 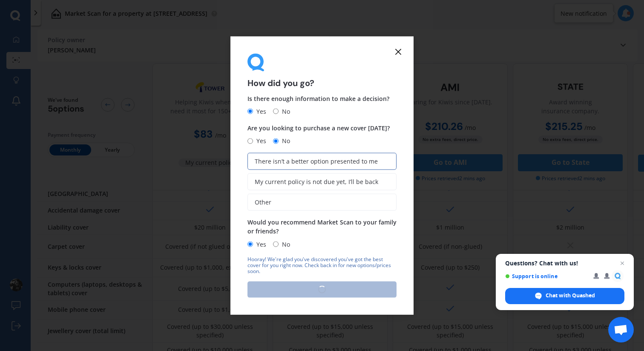 I want to click on div: Hooray! We're glad you've discovered you've got the best cover for you right now. Check back in f..., so click(x=322, y=265).